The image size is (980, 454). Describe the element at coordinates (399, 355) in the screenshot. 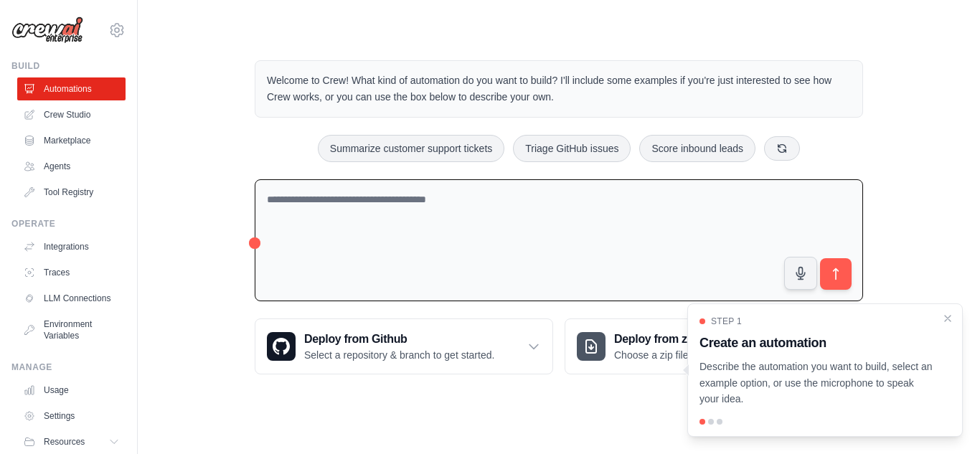

I see `p: Select a repository & branch to get started.` at that location.